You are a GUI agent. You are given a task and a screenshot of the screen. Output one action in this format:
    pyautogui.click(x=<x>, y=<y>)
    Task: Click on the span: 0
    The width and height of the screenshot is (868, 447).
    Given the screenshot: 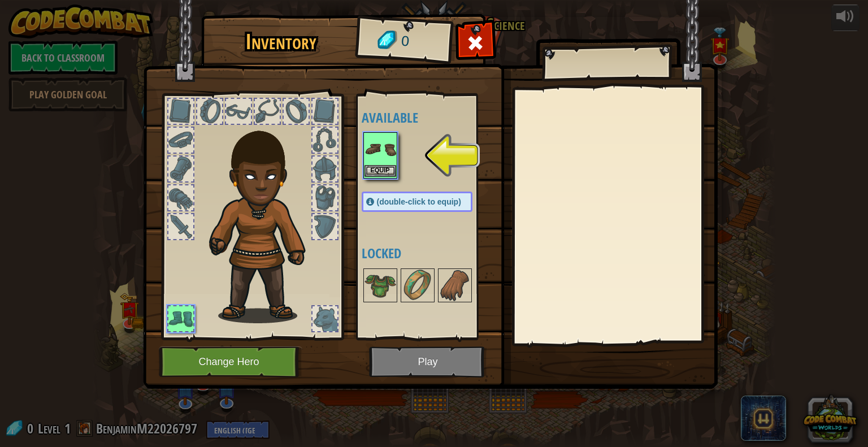 What is the action you would take?
    pyautogui.click(x=405, y=41)
    